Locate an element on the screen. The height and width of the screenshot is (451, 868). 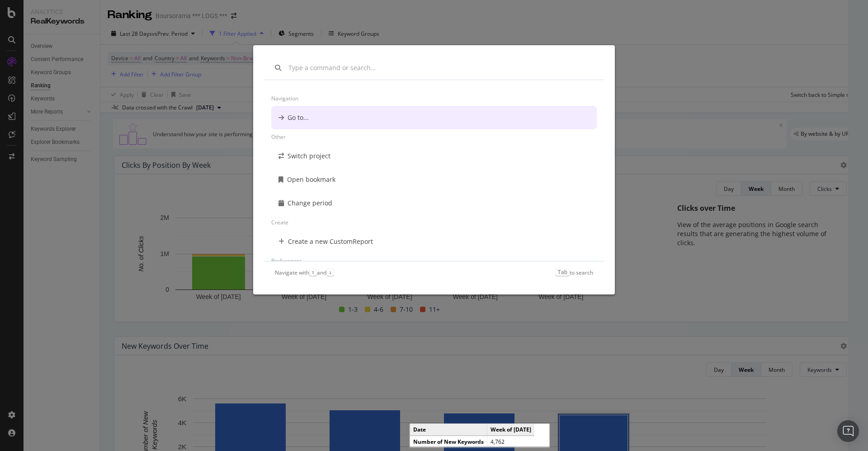
div: Switch project is located at coordinates (309, 156).